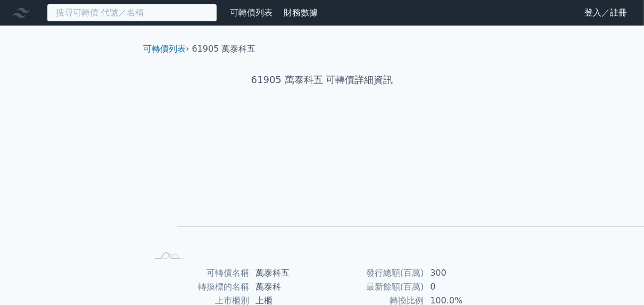  Describe the element at coordinates (198, 273) in the screenshot. I see `td: 可轉債名稱` at that location.